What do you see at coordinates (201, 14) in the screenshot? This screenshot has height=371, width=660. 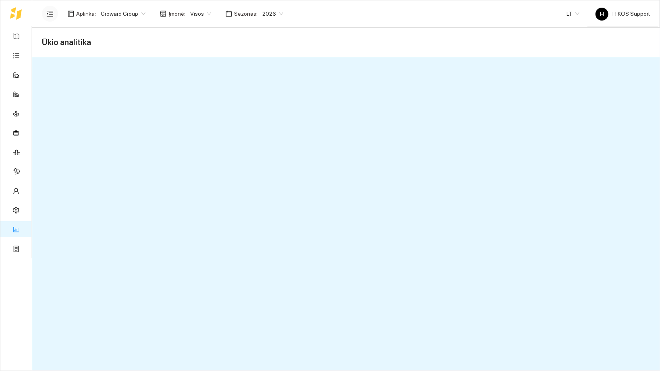 I see `span: Visos` at bounding box center [201, 14].